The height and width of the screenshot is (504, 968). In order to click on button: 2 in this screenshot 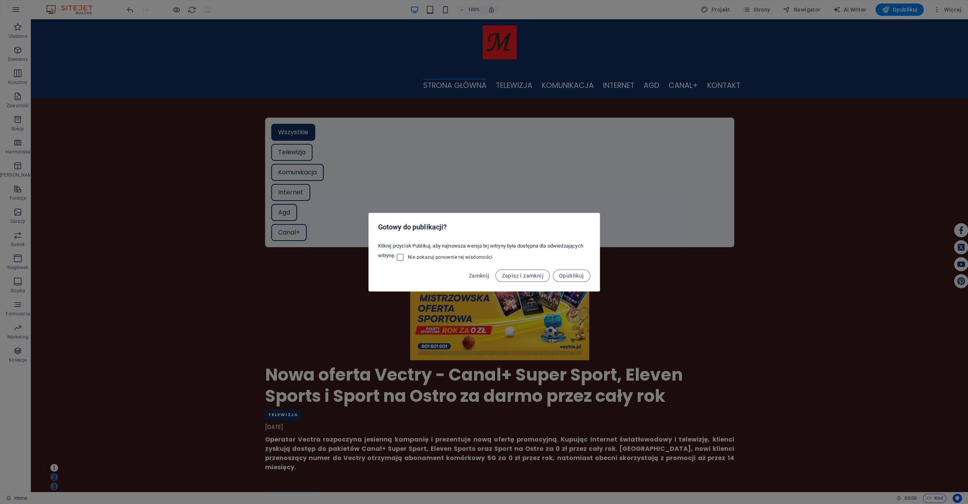, I will do `click(23, 458)`.